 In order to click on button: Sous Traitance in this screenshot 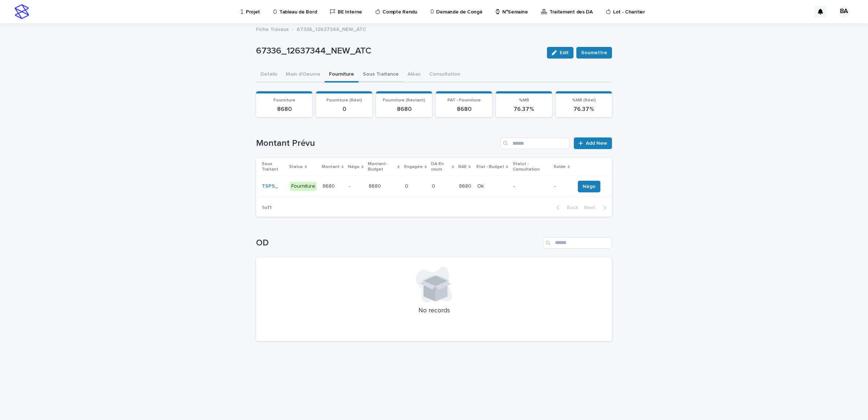, I will do `click(381, 75)`.